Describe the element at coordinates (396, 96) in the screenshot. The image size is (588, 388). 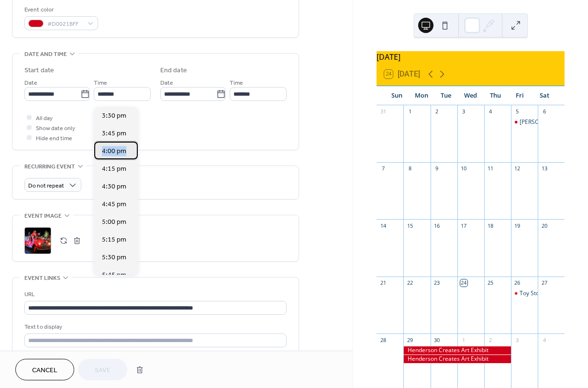
I see `div: Sun` at that location.